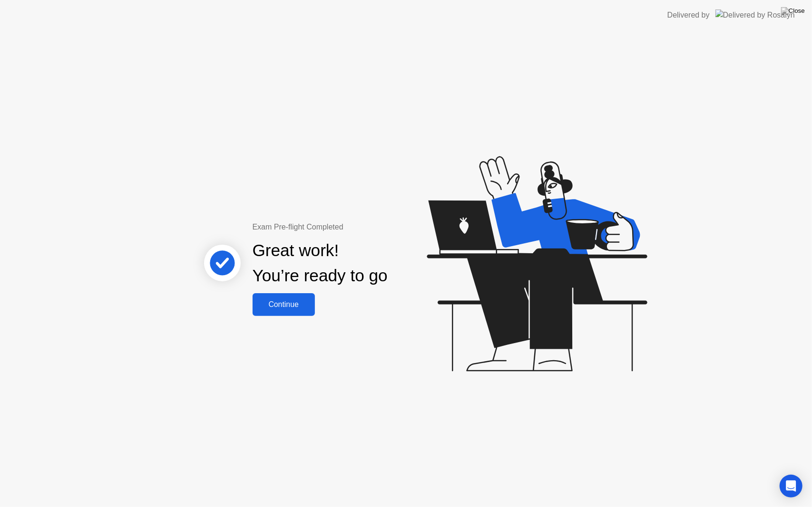 The height and width of the screenshot is (507, 812). Describe the element at coordinates (320, 263) in the screenshot. I see `div: Great work! You’re ready to go` at that location.